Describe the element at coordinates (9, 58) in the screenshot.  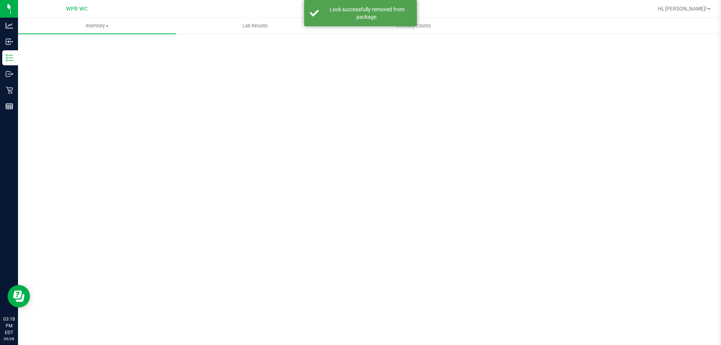
I see `inline-svg: Inventory` at that location.